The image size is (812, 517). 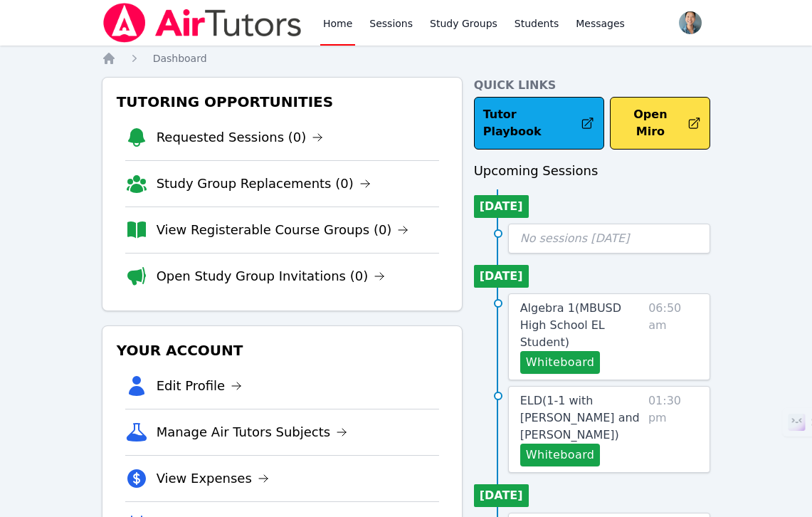 What do you see at coordinates (282, 350) in the screenshot?
I see `h3: Your Account` at bounding box center [282, 350].